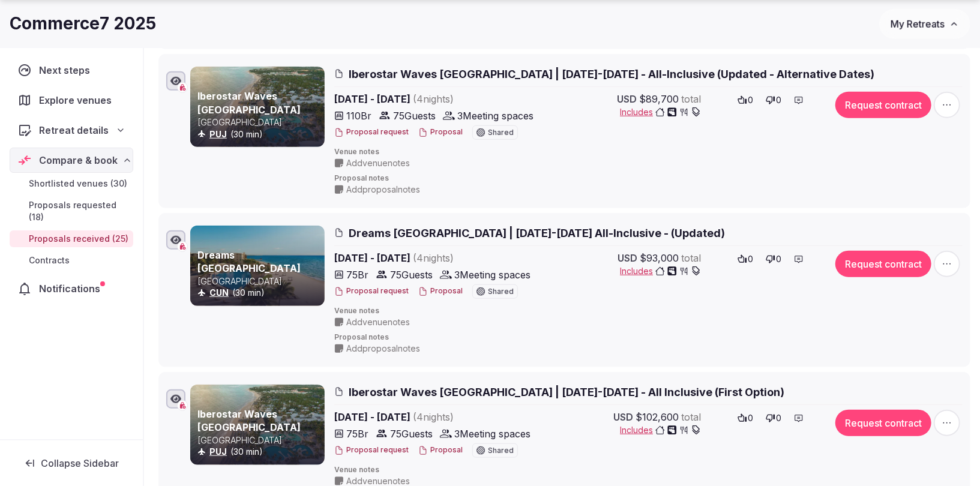 This screenshot has width=980, height=486. Describe the element at coordinates (78, 184) in the screenshot. I see `span: Shortlisted venues (30)` at that location.